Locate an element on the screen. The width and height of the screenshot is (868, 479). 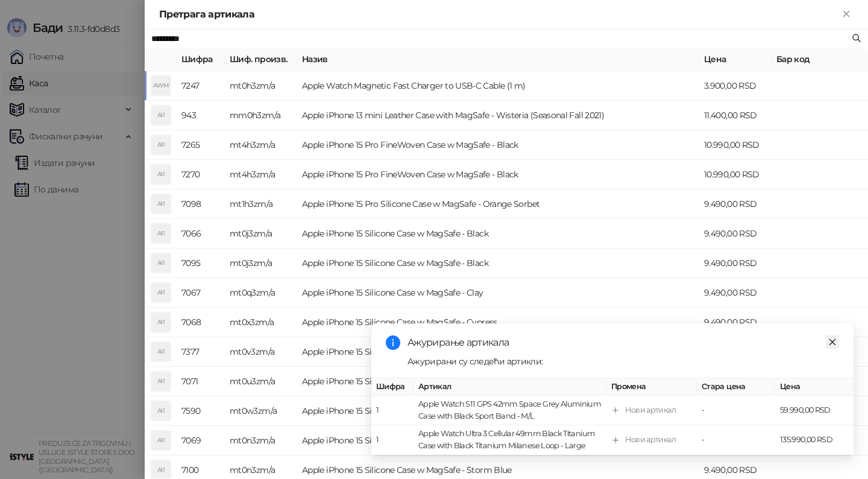
div: Претрага артикала is located at coordinates (499, 14).